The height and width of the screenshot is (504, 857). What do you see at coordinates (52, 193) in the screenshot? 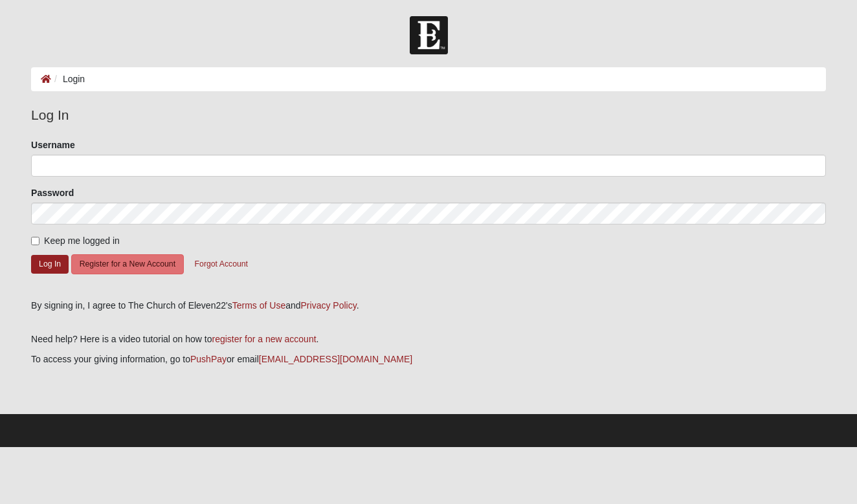
I see `label: Password` at bounding box center [52, 193].